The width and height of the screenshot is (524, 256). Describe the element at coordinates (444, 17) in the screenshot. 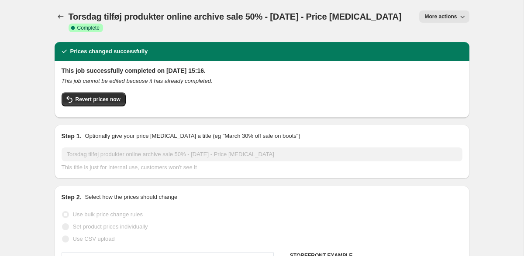

I see `button: More actions` at that location.